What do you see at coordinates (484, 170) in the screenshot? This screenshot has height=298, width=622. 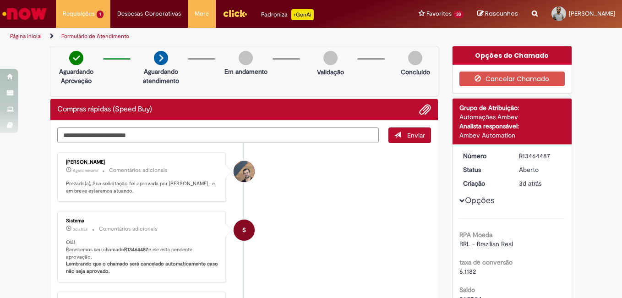 I see `dt: Status` at bounding box center [484, 170].